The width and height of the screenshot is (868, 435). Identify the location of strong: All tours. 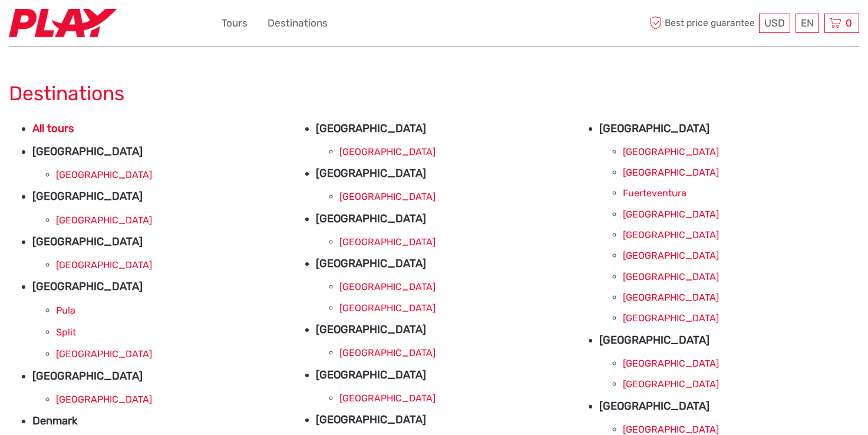
(53, 128).